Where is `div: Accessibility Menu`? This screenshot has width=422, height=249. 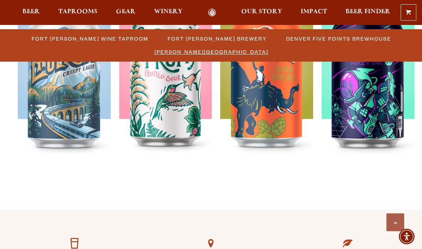
div: Accessibility Menu is located at coordinates (407, 236).